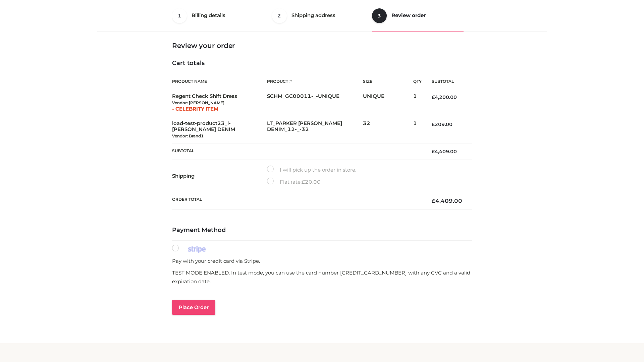 This screenshot has width=644, height=362. Describe the element at coordinates (219, 103) in the screenshot. I see `td: Regent Check Shift Dress` at that location.